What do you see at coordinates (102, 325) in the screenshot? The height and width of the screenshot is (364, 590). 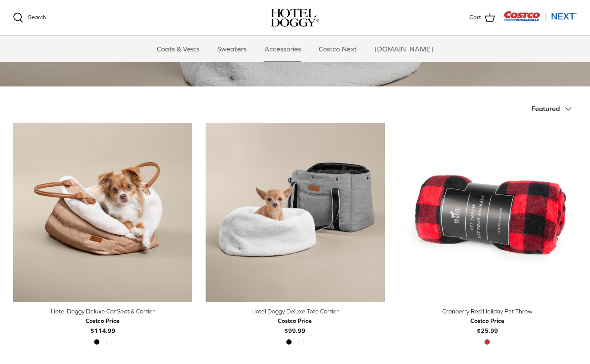 I see `b: $114.99` at bounding box center [102, 325].